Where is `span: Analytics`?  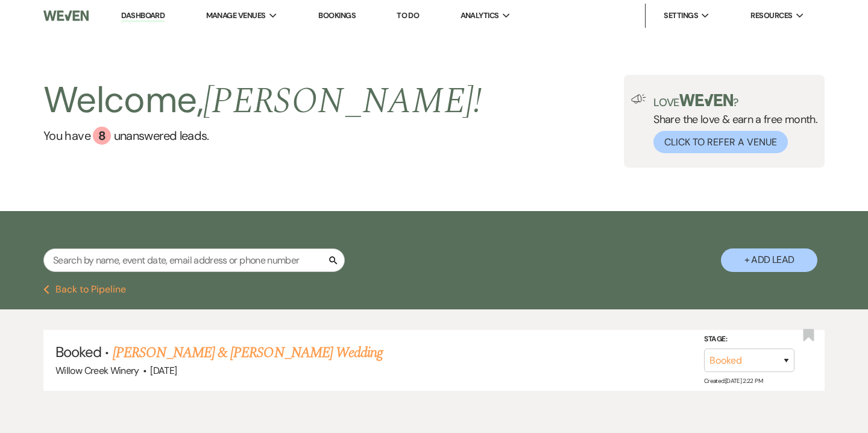
span: Analytics is located at coordinates (480, 16).